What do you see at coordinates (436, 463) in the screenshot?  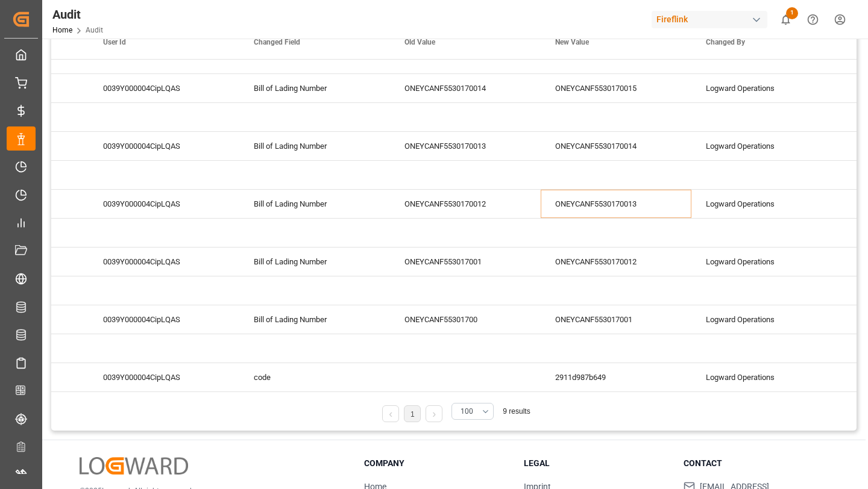 I see `h3: Company` at bounding box center [436, 463].